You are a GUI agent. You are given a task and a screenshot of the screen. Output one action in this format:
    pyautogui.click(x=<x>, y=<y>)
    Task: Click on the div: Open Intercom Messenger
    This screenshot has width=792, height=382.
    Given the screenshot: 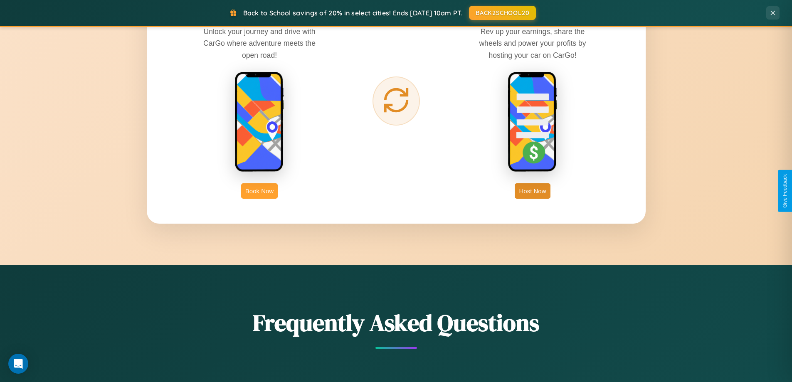 What is the action you would take?
    pyautogui.click(x=18, y=364)
    